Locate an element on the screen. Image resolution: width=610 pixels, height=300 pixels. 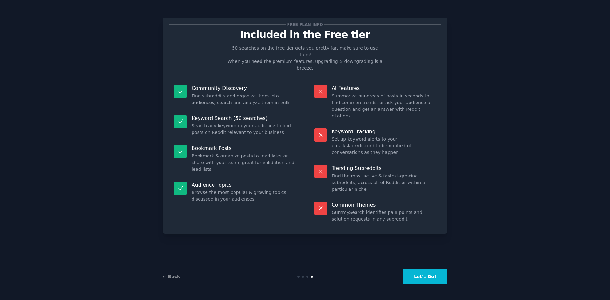
p: Trending Subreddits is located at coordinates (384, 168).